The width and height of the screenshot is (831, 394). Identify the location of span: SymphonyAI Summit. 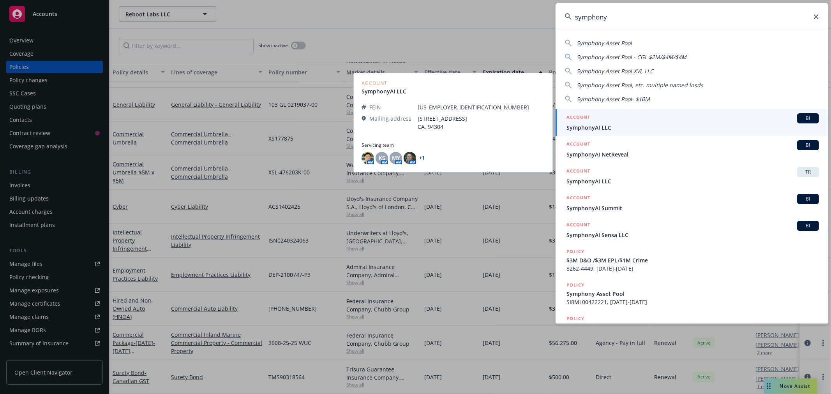
(693, 208).